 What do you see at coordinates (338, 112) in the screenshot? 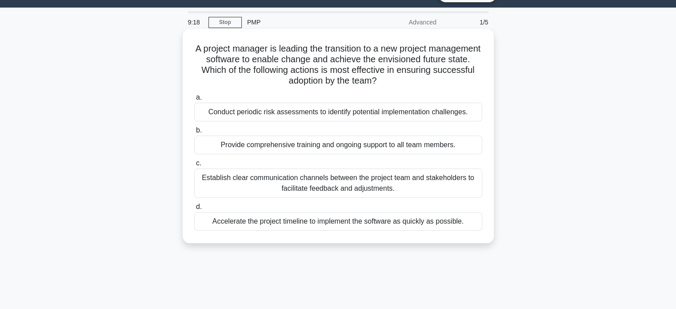
I see `div: Conduct periodic risk assessments to identify potential implementation challenges.` at bounding box center [338, 112].